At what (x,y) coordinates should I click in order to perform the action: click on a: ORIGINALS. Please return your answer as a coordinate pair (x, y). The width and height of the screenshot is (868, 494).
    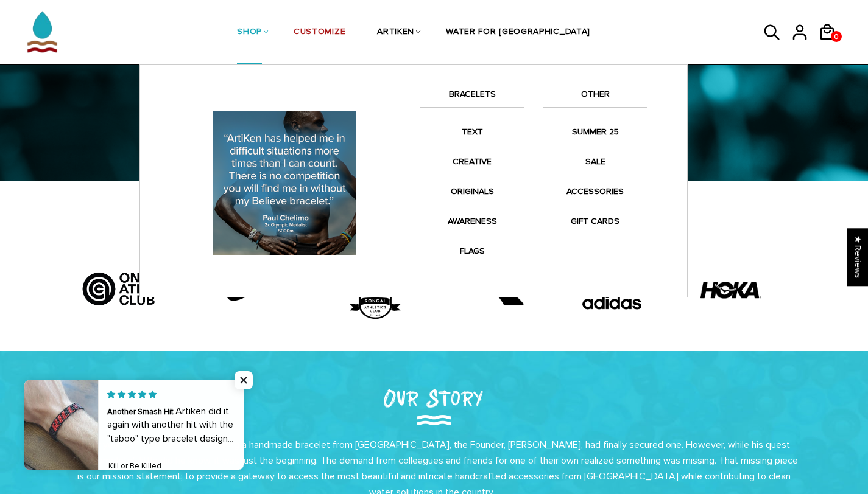
    Looking at the image, I should click on (472, 191).